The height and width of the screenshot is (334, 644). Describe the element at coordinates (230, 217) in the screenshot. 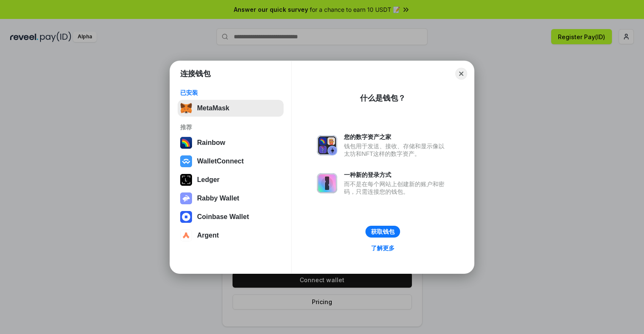

I see `button: Coinbase Wallet` at that location.